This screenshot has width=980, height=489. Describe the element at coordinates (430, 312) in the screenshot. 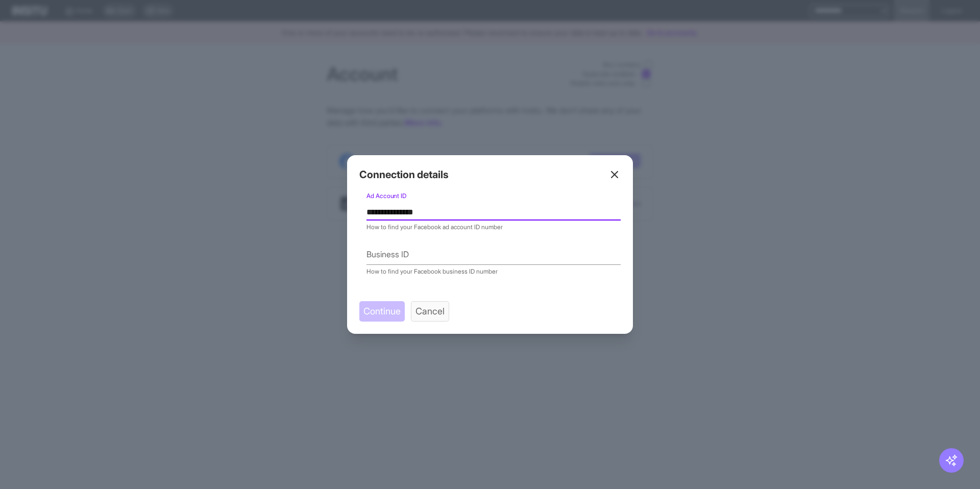

I see `span: Cancel` at that location.